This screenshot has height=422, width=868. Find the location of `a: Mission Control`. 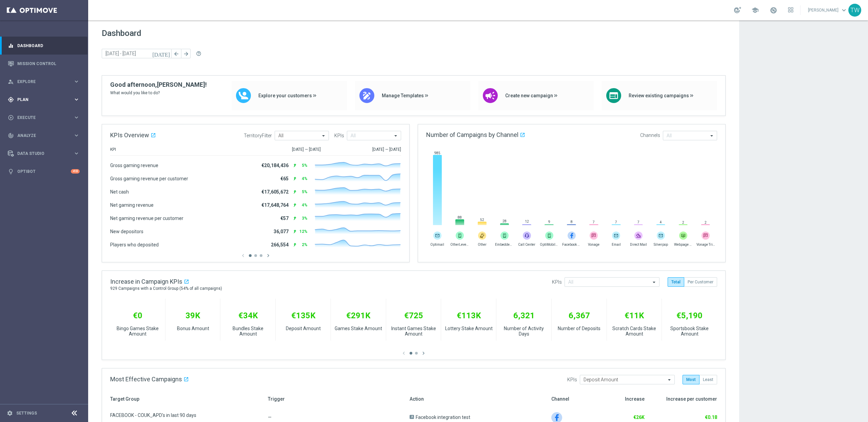

a: Mission Control is located at coordinates (48, 63).